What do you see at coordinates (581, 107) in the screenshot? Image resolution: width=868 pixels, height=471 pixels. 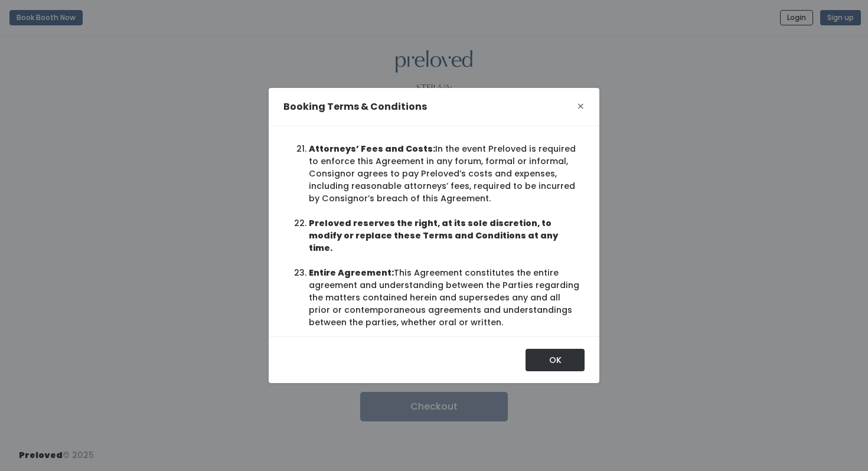 I see `button: Close` at bounding box center [581, 107].